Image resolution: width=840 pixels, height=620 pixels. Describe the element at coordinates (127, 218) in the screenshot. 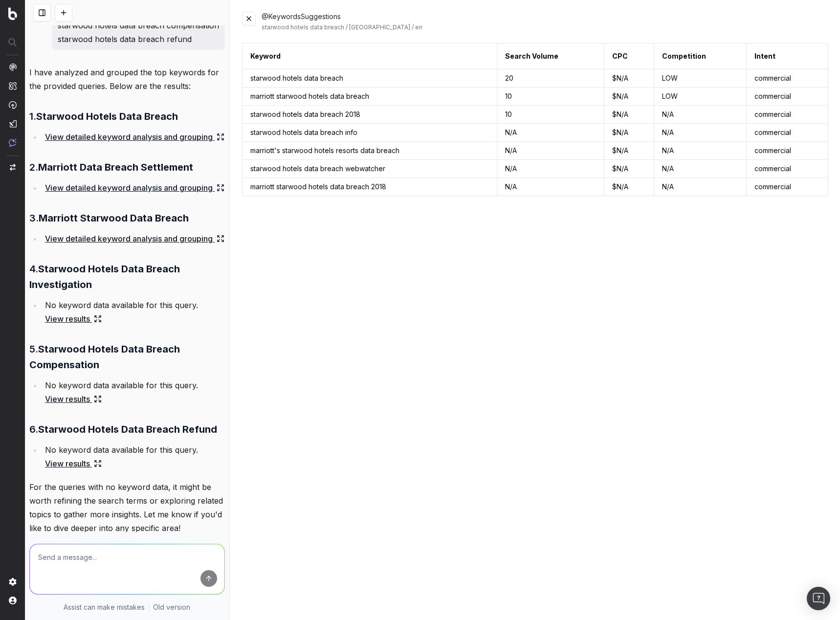

I see `h3: 3.` at that location.